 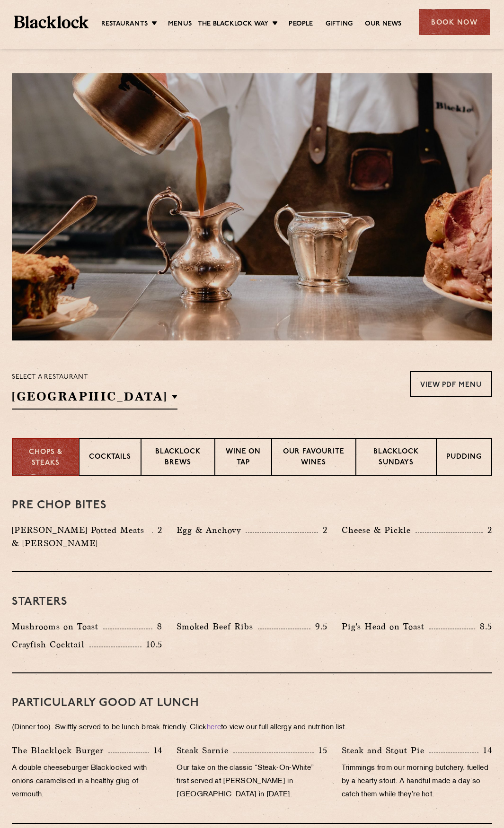 What do you see at coordinates (205, 751) in the screenshot?
I see `p: Steak Sarnie` at bounding box center [205, 751].